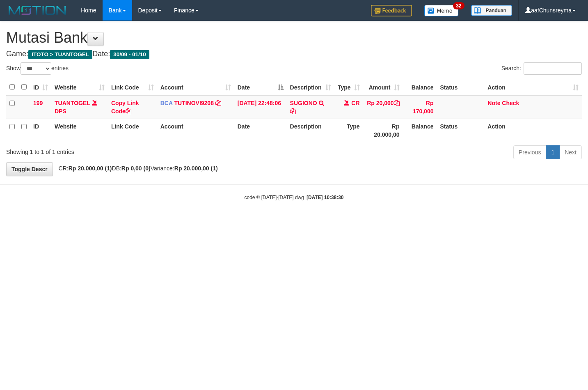  What do you see at coordinates (37, 68) in the screenshot?
I see `label: Show entries` at bounding box center [37, 68].